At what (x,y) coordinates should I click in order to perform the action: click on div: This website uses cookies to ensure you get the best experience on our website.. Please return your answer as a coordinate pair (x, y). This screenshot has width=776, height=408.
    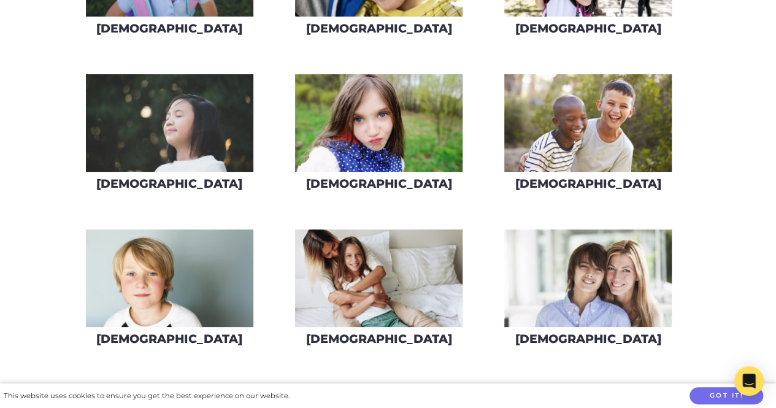
    Looking at the image, I should click on (147, 396).